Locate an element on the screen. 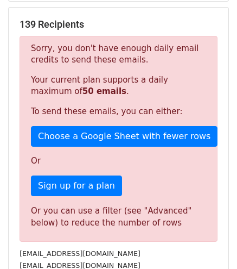  p: Your current plan supports a daily maximum of . is located at coordinates (118, 86).